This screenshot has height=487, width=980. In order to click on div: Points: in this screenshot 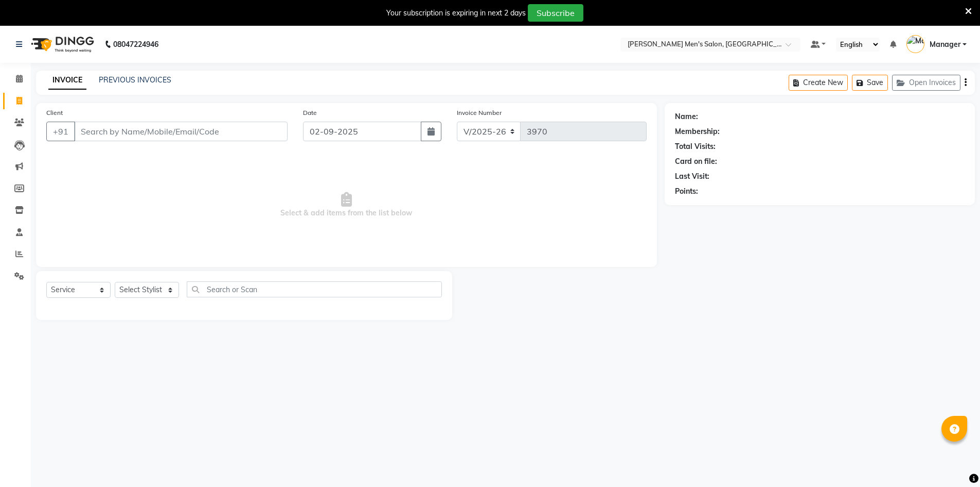, I will do `click(686, 191)`.